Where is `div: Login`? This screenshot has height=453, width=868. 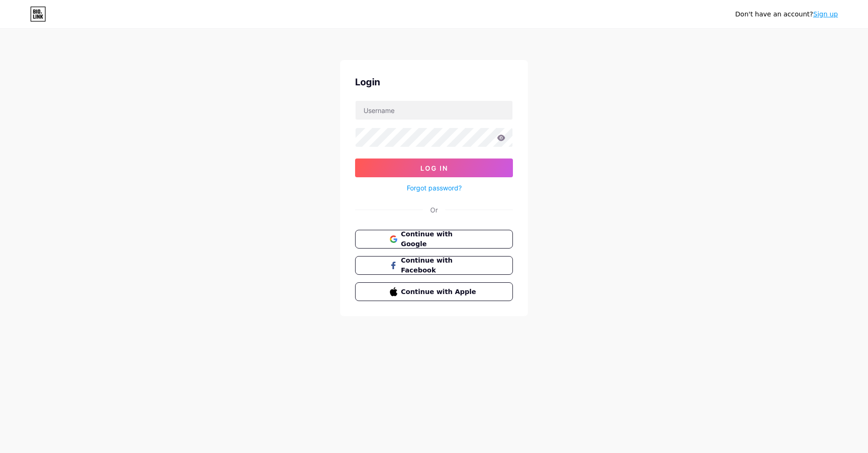 div: Login is located at coordinates (434, 82).